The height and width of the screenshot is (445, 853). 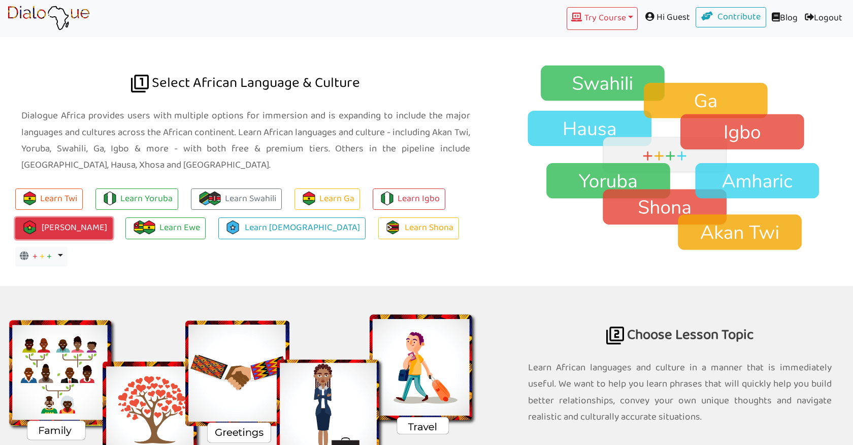 What do you see at coordinates (732, 17) in the screenshot?
I see `a: Contribute` at bounding box center [732, 17].